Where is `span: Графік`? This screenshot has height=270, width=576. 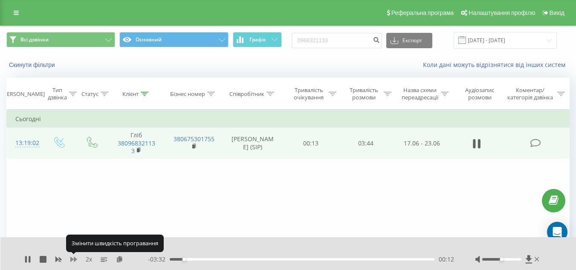 span: Графік is located at coordinates (258, 40).